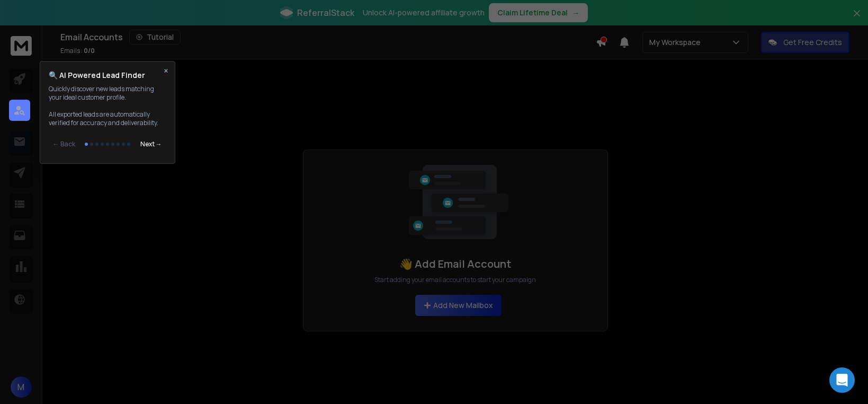 The height and width of the screenshot is (404, 868). Describe the element at coordinates (857, 19) in the screenshot. I see `button: Close banner` at that location.